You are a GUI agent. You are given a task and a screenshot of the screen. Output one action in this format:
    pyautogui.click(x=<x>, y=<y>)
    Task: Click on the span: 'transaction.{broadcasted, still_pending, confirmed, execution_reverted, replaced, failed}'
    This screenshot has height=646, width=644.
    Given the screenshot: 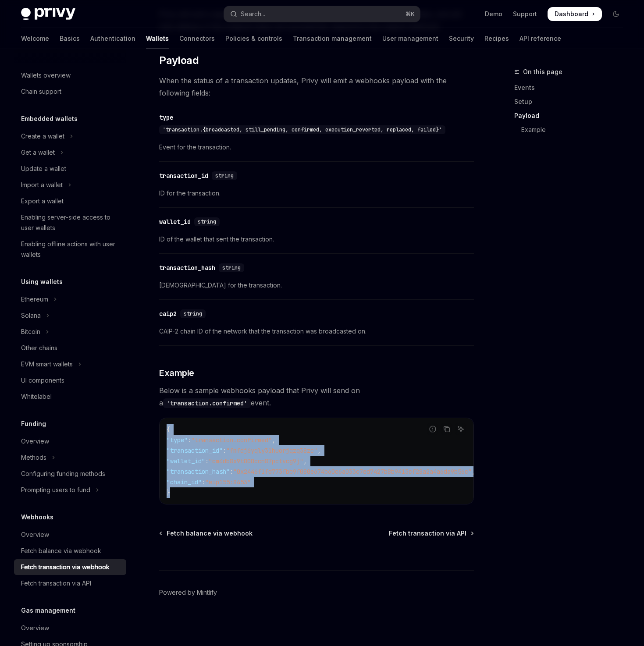 What is the action you would take?
    pyautogui.click(x=302, y=129)
    